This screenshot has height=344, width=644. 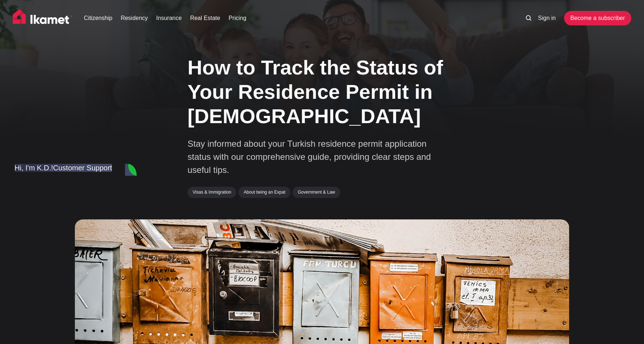 I want to click on a: Citizenship, so click(x=98, y=18).